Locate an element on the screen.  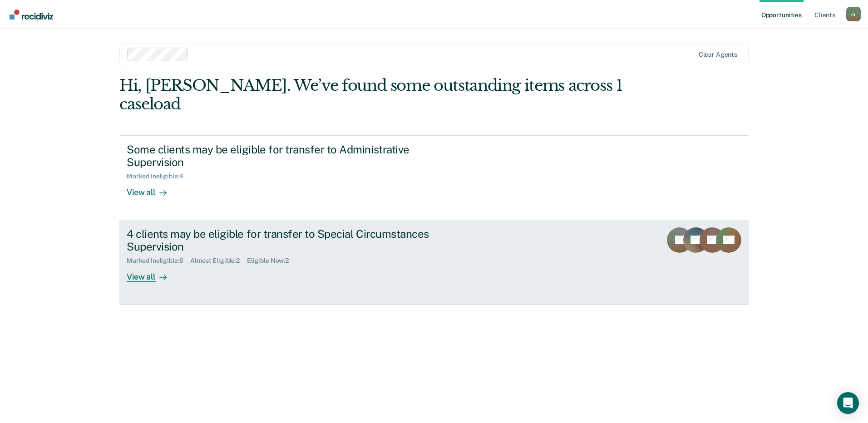
div: Some clients may be eligible for transfer to Administrative Supervision is located at coordinates (286, 156).